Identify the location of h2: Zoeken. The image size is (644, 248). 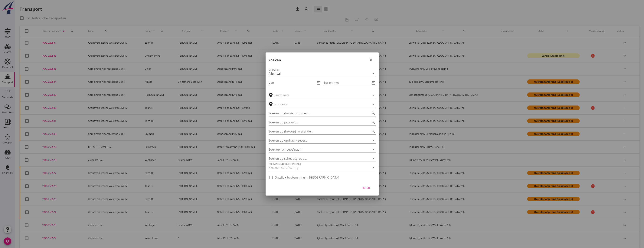
(275, 60).